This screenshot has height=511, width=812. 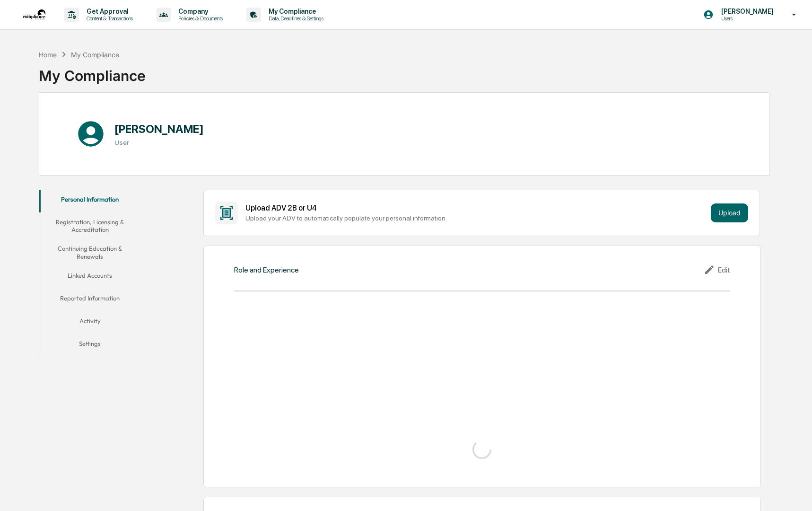 What do you see at coordinates (294, 19) in the screenshot?
I see `p: Data, Deadlines & Settings` at bounding box center [294, 19].